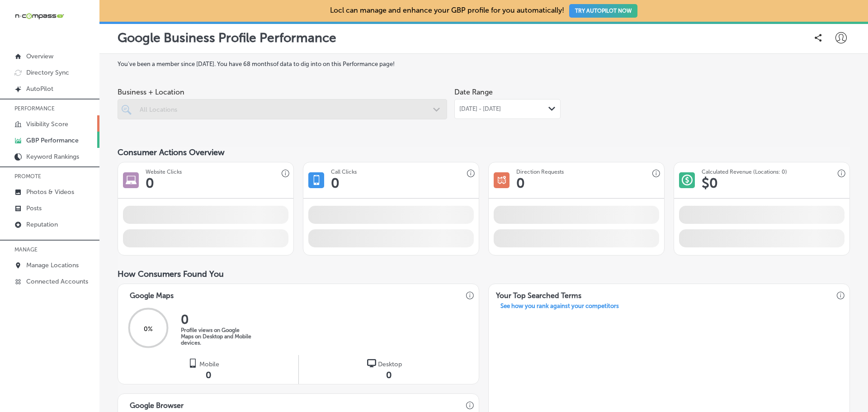  What do you see at coordinates (710, 183) in the screenshot?
I see `h1: $ 0` at bounding box center [710, 183].